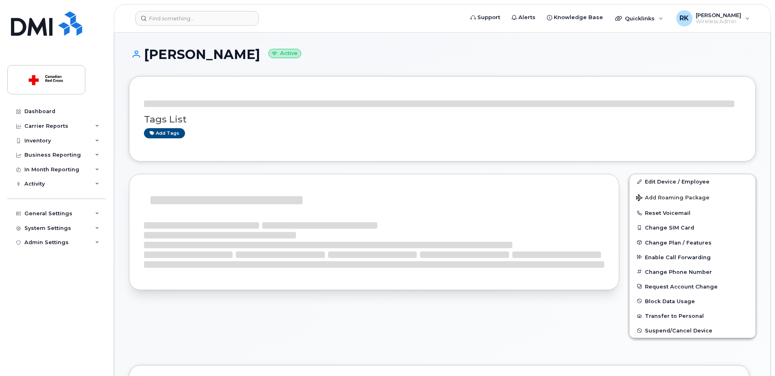 Image resolution: width=775 pixels, height=376 pixels. Describe the element at coordinates (692, 286) in the screenshot. I see `button: Request Account Change` at that location.